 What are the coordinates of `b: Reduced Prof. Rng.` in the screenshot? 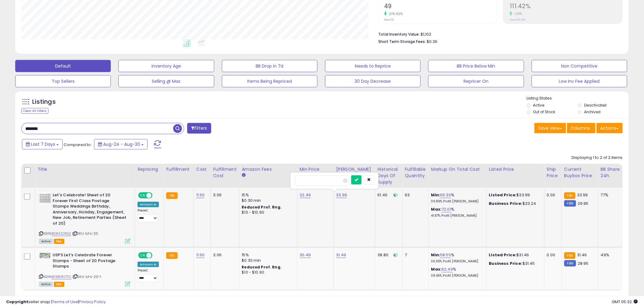 It's located at (262, 267).